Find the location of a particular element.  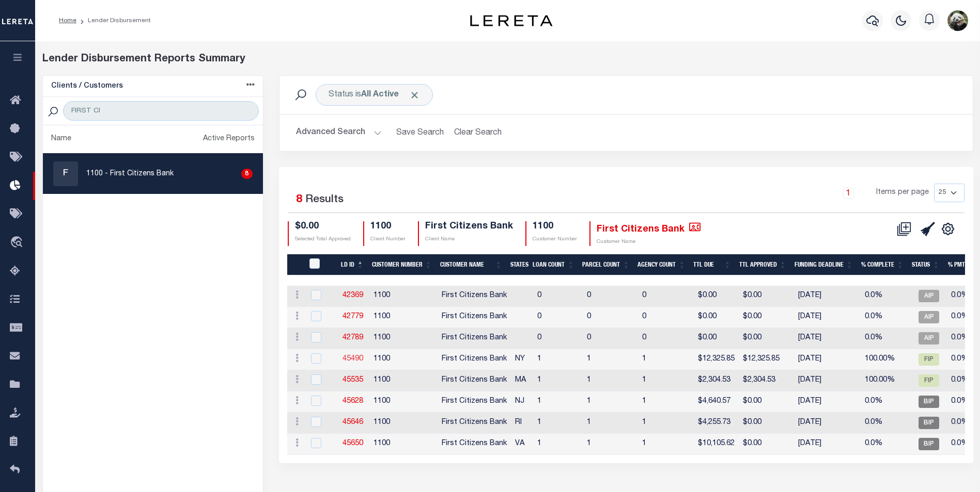

a: 45650 is located at coordinates (353, 444).